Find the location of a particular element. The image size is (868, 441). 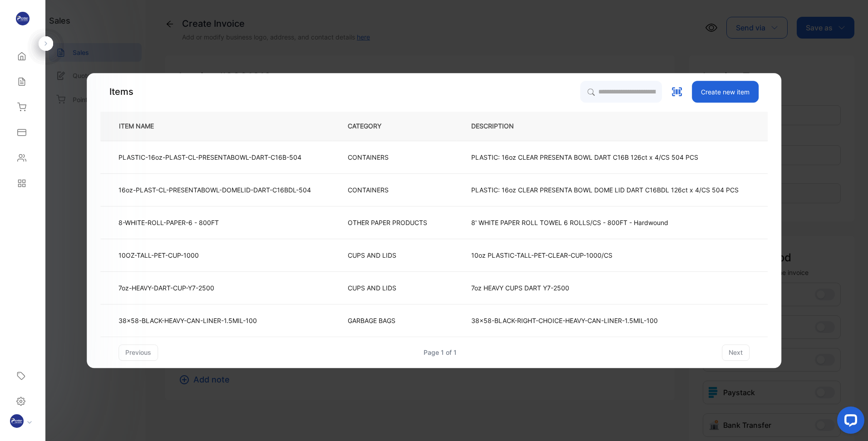

button: next is located at coordinates (735, 352).